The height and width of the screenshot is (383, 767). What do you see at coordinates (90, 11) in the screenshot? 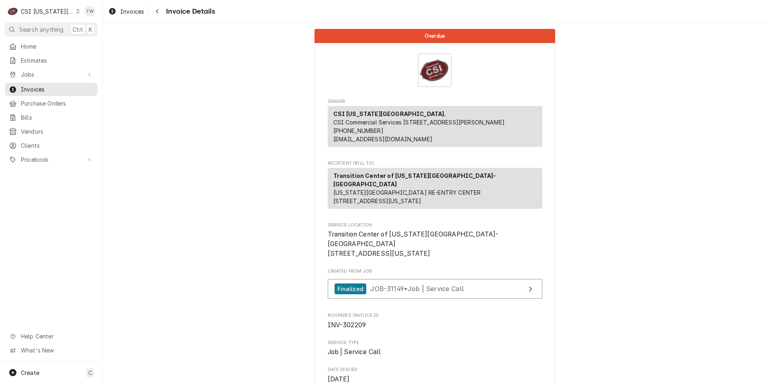
I see `div: TW` at bounding box center [90, 11].